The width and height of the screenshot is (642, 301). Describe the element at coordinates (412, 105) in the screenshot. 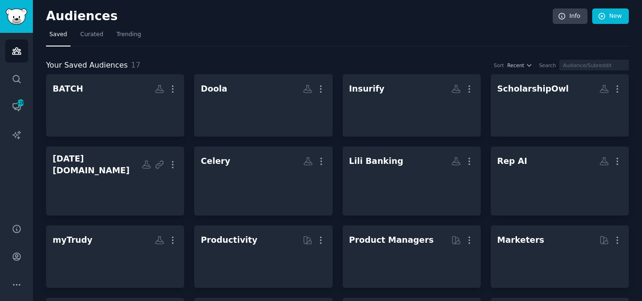

I see `a: Insurify` at that location.